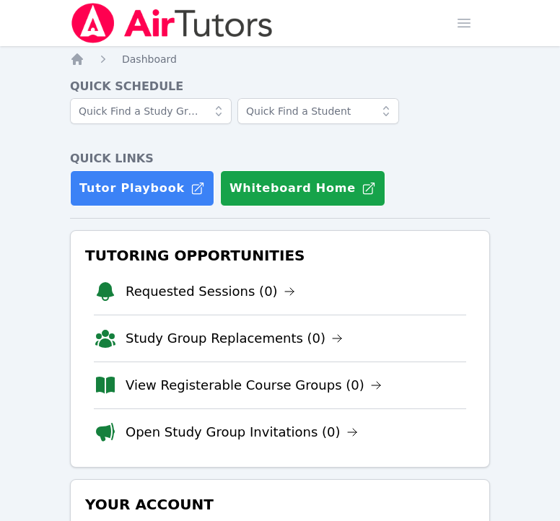 The height and width of the screenshot is (521, 560). What do you see at coordinates (172, 23) in the screenshot?
I see `img: Air Tutors` at bounding box center [172, 23].